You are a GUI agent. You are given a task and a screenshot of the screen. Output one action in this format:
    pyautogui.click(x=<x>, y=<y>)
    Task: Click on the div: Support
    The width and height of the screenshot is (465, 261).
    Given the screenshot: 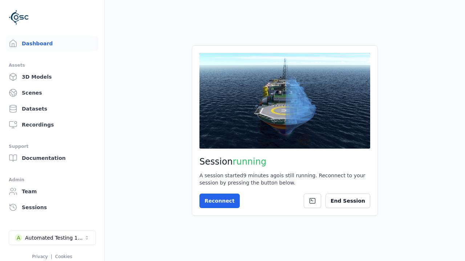 What is the action you would take?
    pyautogui.click(x=52, y=147)
    